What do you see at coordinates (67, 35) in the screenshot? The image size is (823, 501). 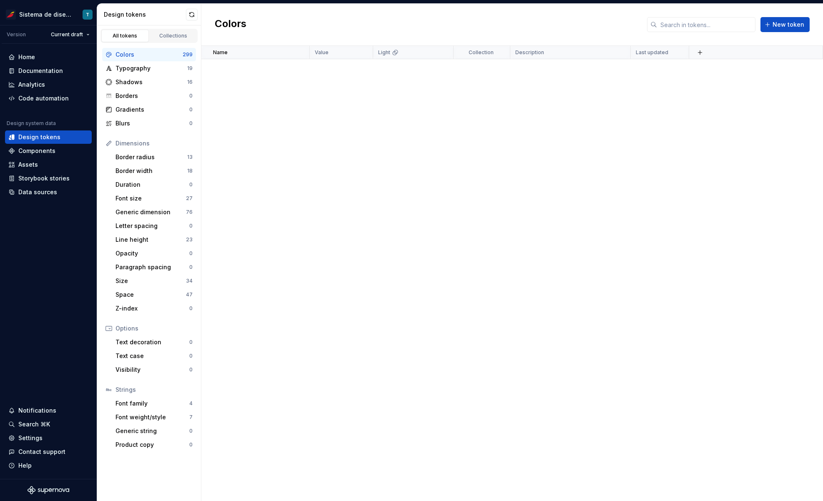 I see `span: Current draft` at bounding box center [67, 35].